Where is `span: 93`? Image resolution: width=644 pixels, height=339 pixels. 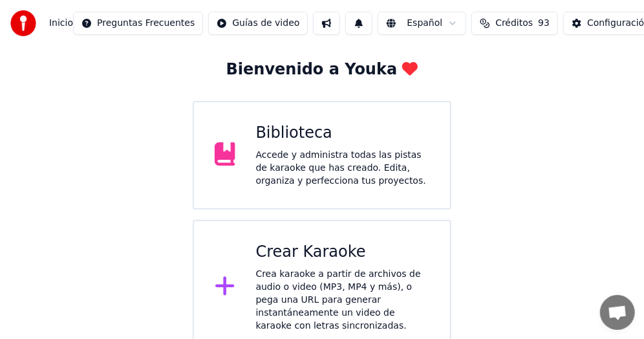
span: 93 is located at coordinates (544, 23).